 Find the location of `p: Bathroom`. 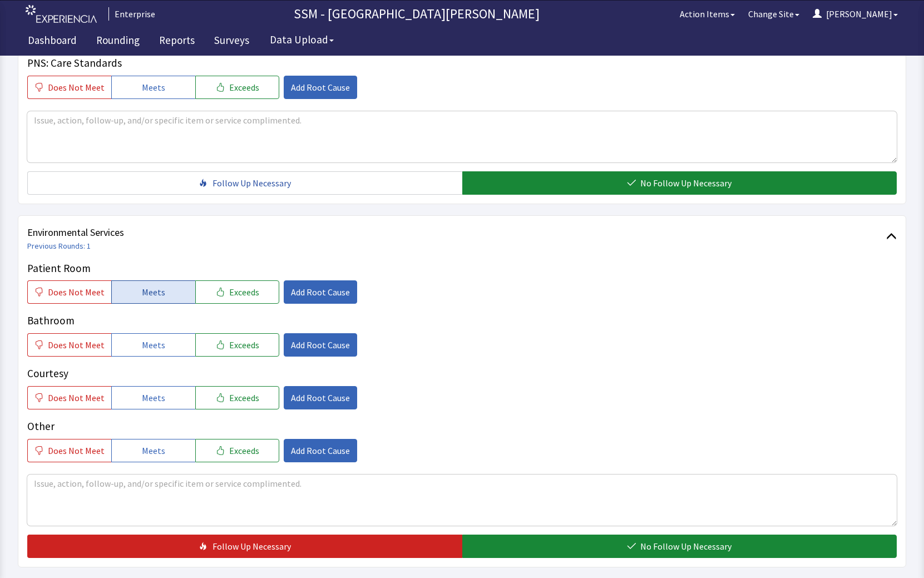

p: Bathroom is located at coordinates (462, 320).